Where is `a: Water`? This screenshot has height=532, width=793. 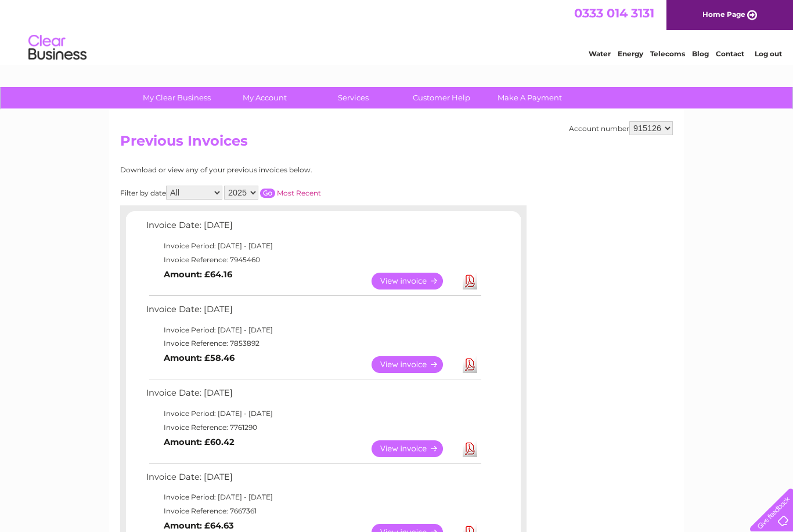 a: Water is located at coordinates (599, 53).